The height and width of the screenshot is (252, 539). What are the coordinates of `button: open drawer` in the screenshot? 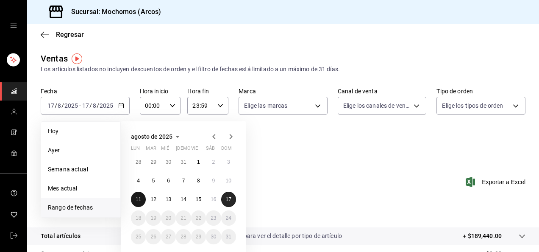 It's located at (14, 25).